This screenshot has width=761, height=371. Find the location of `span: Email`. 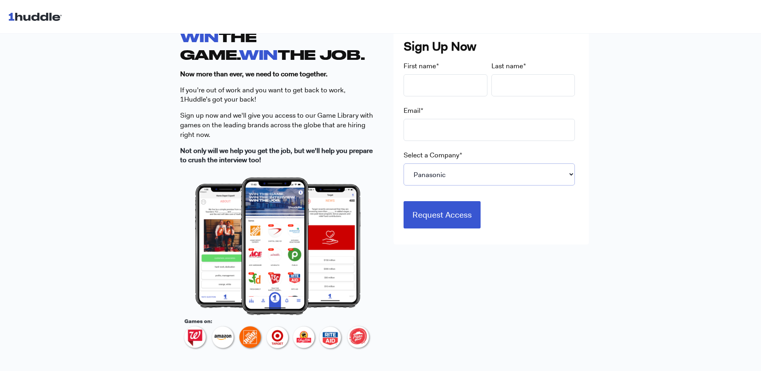

span: Email is located at coordinates (412, 110).